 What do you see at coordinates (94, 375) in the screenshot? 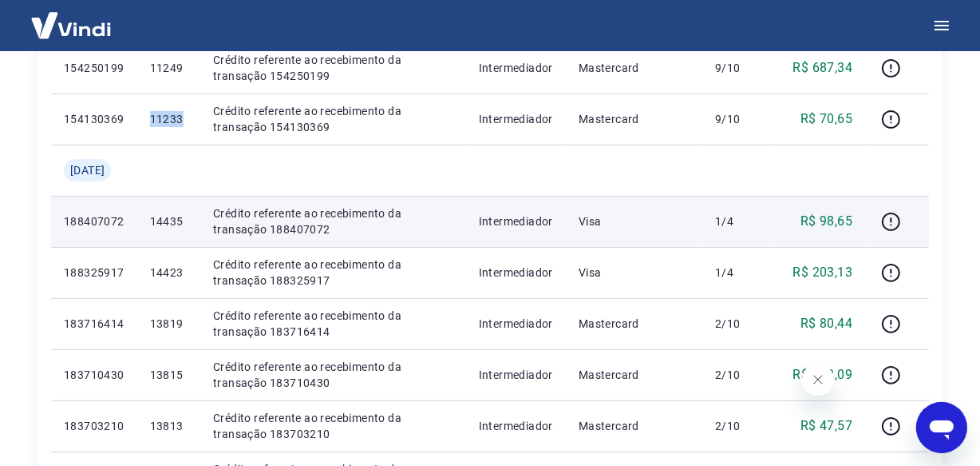
I see `p: 183710430` at bounding box center [94, 375].